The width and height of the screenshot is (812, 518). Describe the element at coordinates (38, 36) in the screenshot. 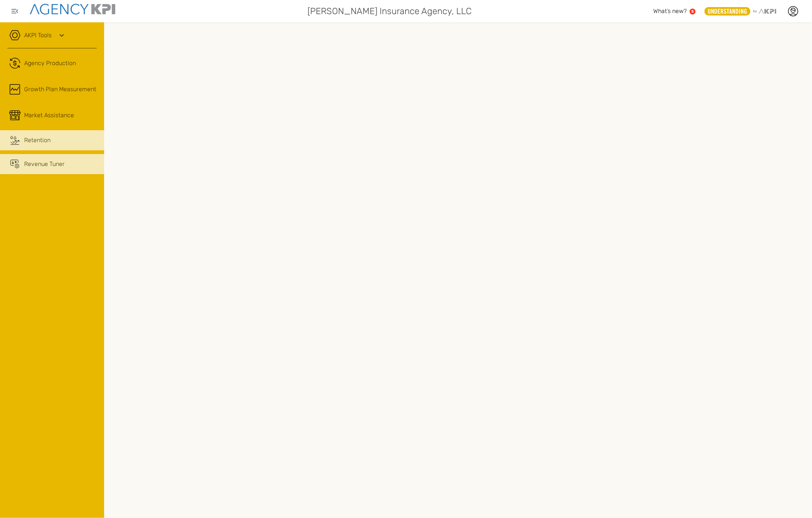

I see `a: AKPI Tools` at that location.